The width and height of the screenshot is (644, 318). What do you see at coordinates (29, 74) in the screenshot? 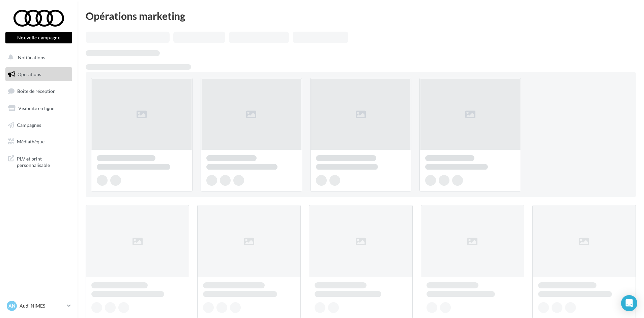
I see `span: Opérations` at bounding box center [29, 74].